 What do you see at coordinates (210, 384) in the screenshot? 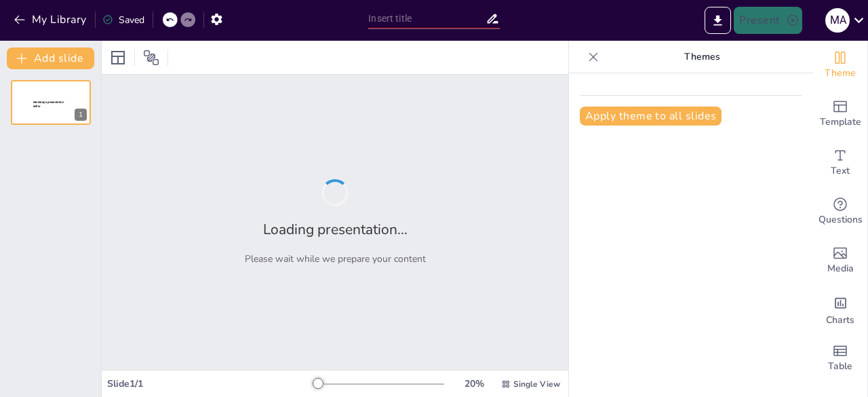
I see `div: Slide 1 / 1` at bounding box center [210, 384].